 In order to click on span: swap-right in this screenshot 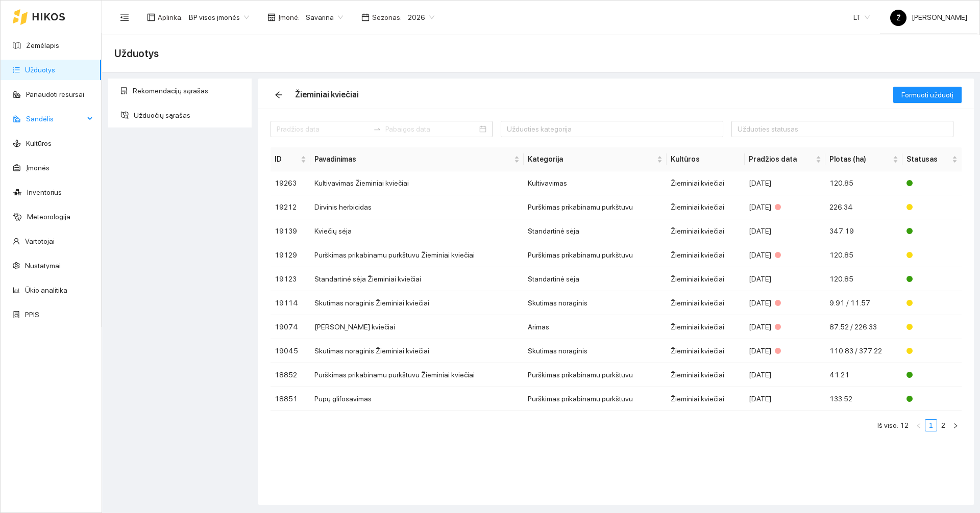, I will do `click(377, 129)`.